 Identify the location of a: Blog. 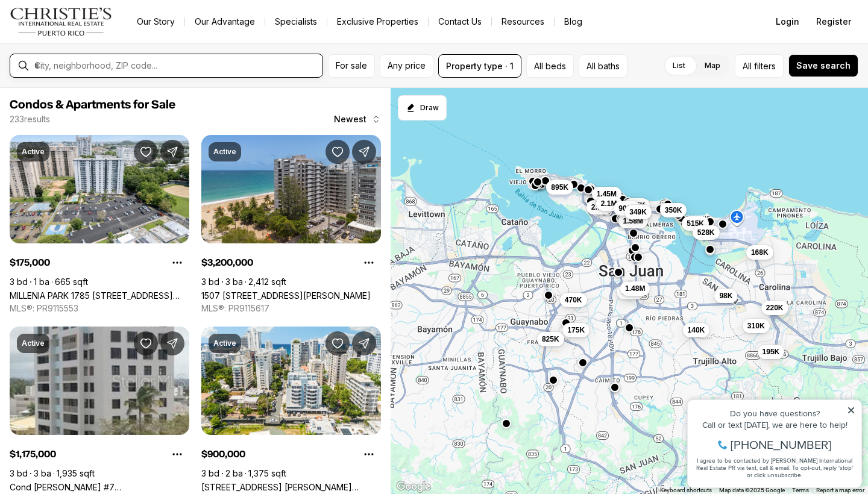
(573, 22).